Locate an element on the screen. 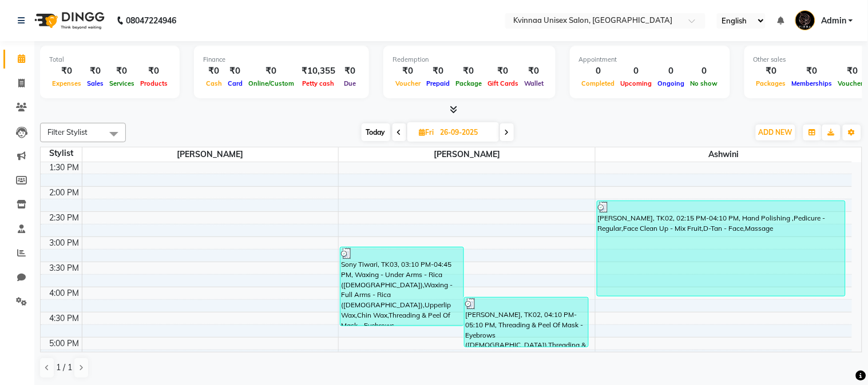 The image size is (868, 385). span: Ongoing is located at coordinates (671, 83).